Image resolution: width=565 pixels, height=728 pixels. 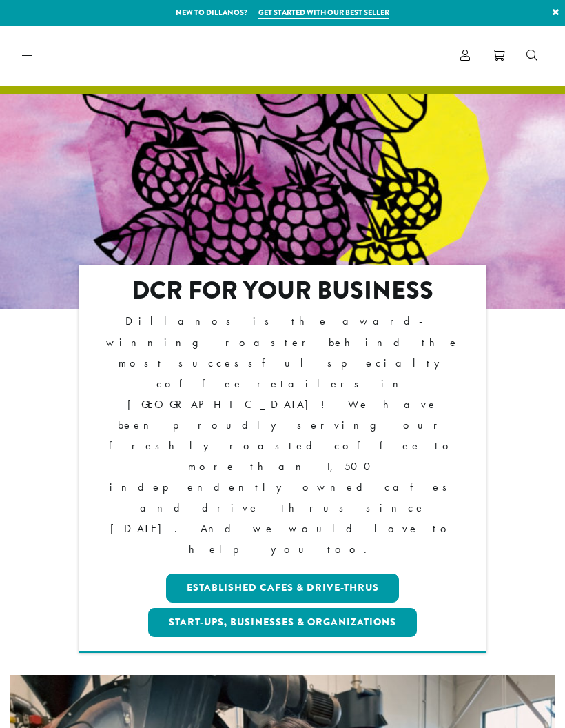 I want to click on a: Search, so click(x=532, y=55).